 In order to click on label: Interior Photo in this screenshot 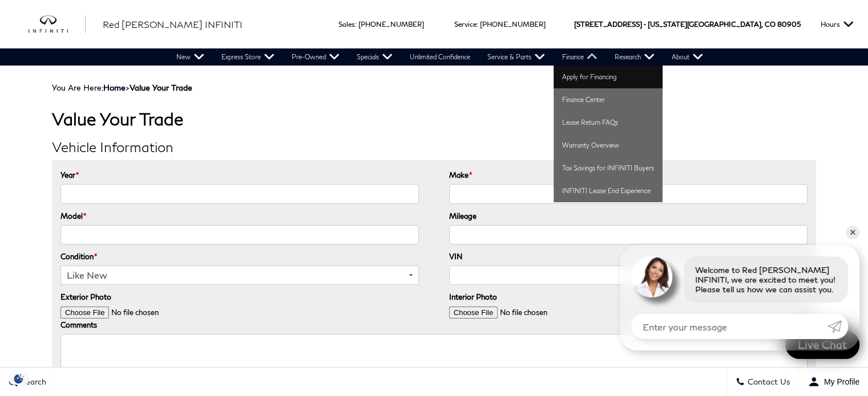, I will do `click(473, 297)`.